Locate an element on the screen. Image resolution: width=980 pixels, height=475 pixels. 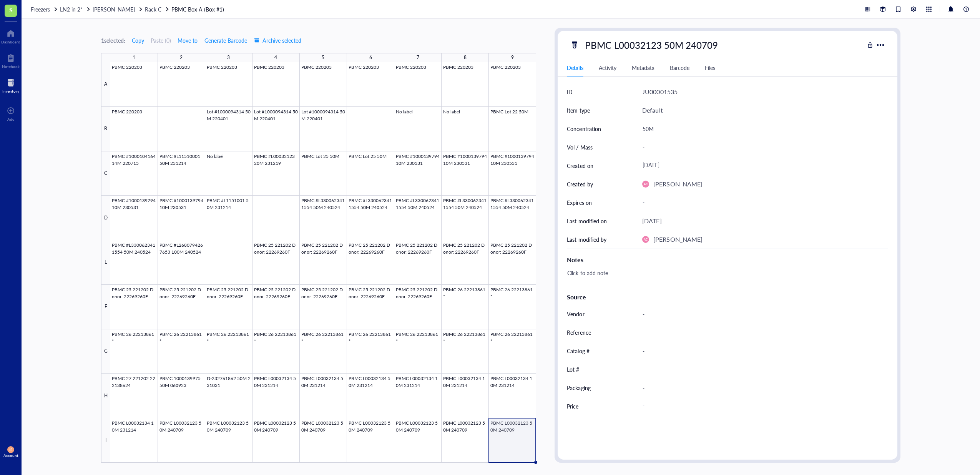
div: PBMC L00032123 50M 240709 is located at coordinates (651, 45).